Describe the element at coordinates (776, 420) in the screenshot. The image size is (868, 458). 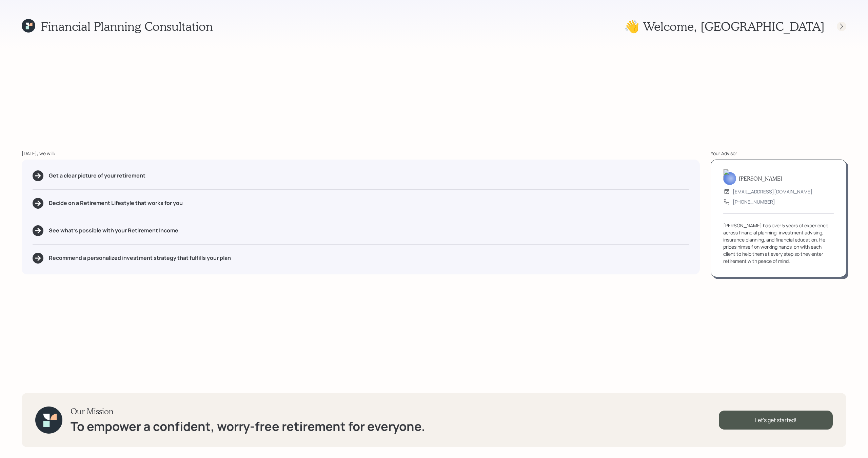
I see `div: Let's get started!` at that location.